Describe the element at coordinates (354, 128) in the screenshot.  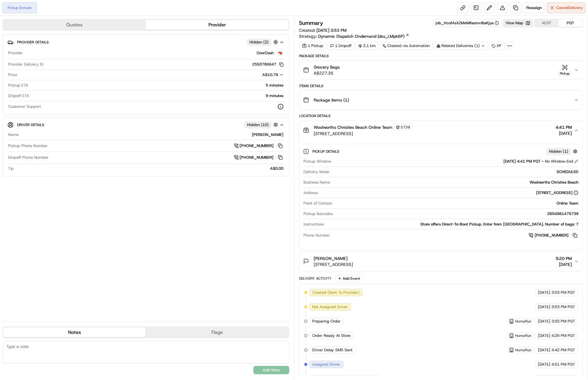
I see `span: Woolworths Christies Beach Online Team` at that location.